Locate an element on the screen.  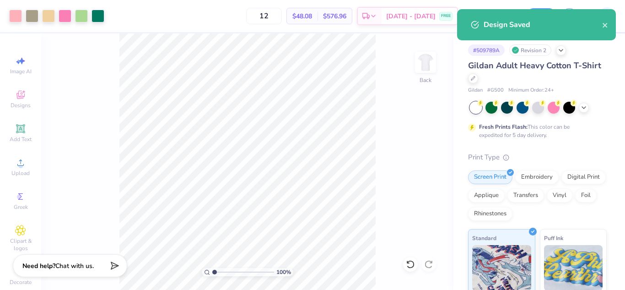
span: Designs is located at coordinates (21, 105).